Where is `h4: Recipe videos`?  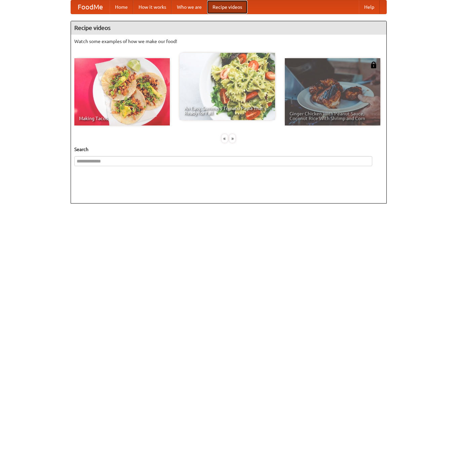
h4: Recipe videos is located at coordinates (228, 28).